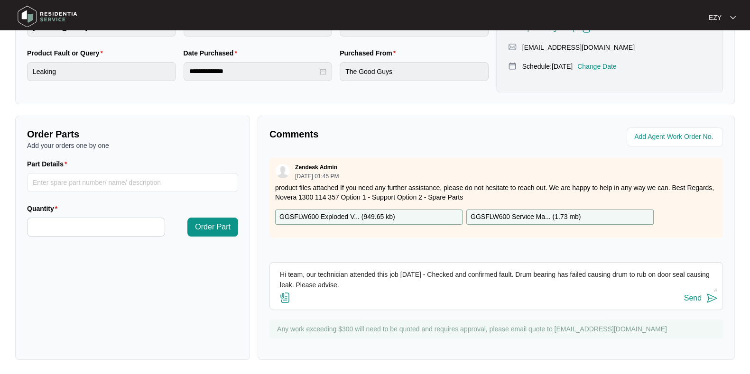 The image size is (750, 374). Describe the element at coordinates (254, 71) in the screenshot. I see `input: Date Purchased` at that location.